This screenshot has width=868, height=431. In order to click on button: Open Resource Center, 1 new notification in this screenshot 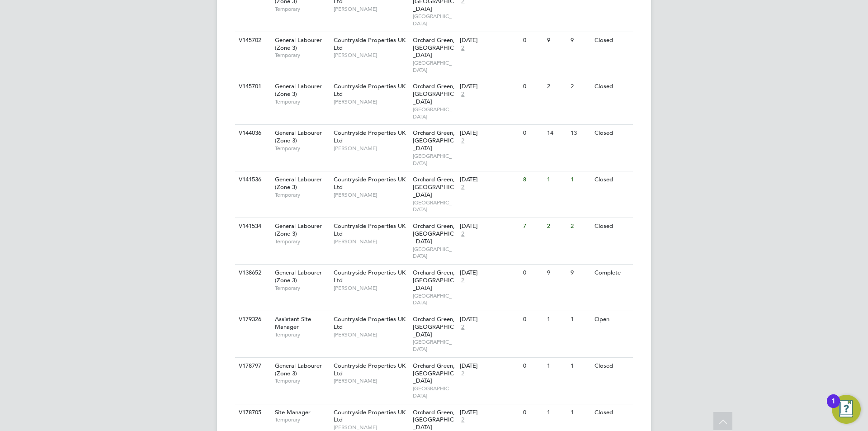, I will do `click(846, 409)`.